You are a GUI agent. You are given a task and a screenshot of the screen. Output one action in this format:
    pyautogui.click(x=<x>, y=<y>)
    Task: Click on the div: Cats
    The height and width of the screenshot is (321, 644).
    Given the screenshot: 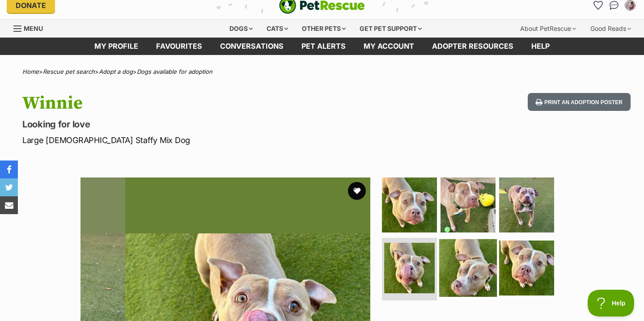 What is the action you would take?
    pyautogui.click(x=277, y=28)
    